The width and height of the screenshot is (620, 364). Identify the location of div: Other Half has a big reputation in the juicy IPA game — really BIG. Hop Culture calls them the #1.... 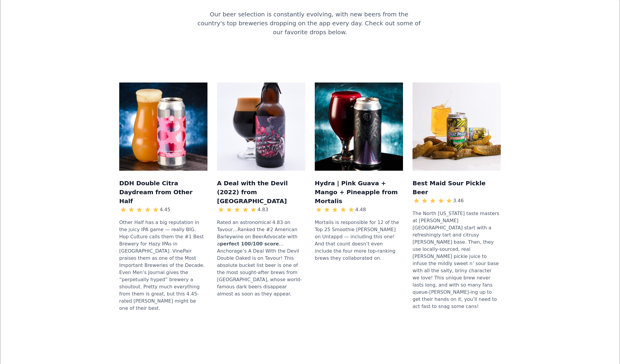
(163, 266).